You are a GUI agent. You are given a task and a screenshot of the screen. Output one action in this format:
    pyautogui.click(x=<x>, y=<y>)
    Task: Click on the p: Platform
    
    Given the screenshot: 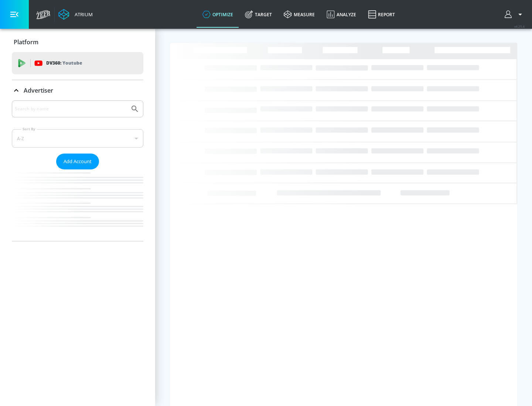 What is the action you would take?
    pyautogui.click(x=26, y=42)
    